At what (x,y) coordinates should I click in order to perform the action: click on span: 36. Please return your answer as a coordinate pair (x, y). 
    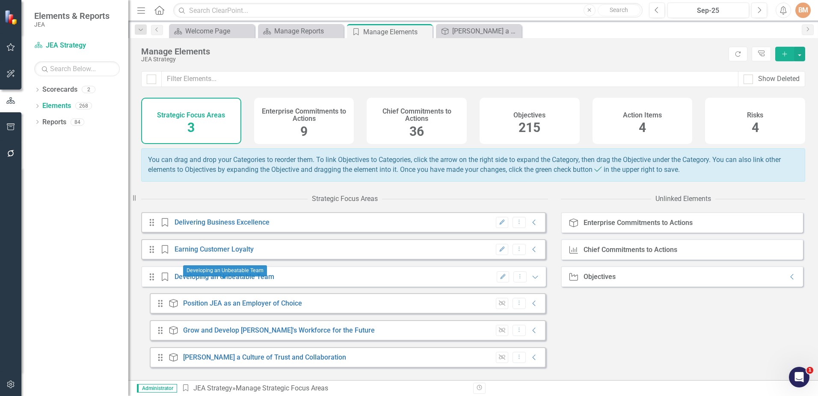
    Looking at the image, I should click on (417, 131).